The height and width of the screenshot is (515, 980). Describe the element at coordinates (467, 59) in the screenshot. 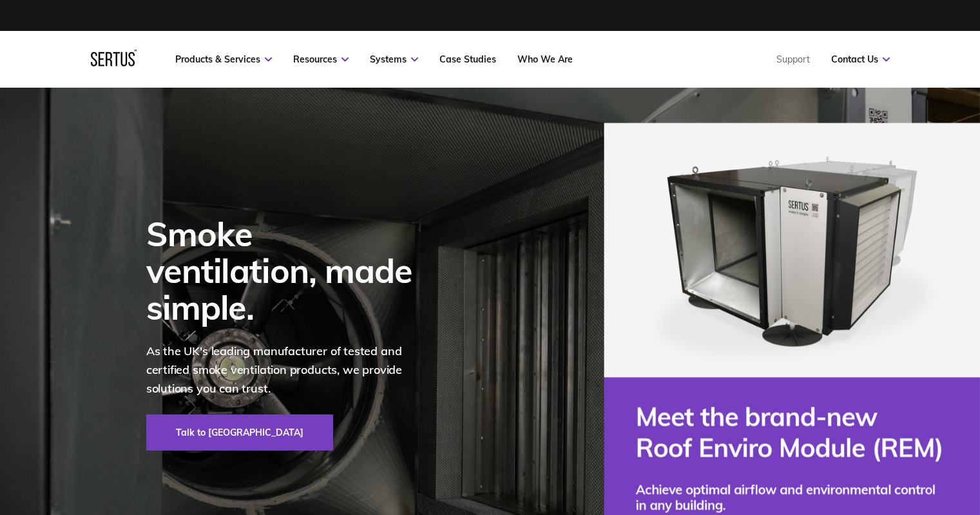

I see `a: Case Studies` at that location.